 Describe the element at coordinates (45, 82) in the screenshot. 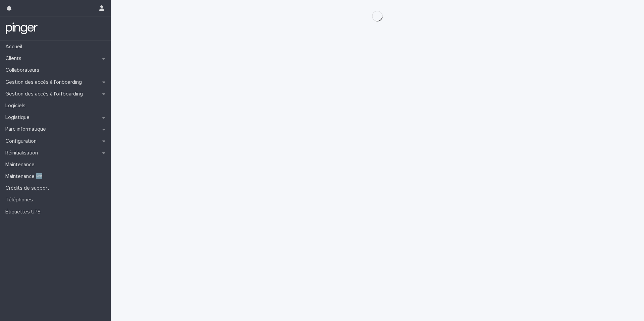

I see `p: Gestion des accès à l’onboarding` at that location.